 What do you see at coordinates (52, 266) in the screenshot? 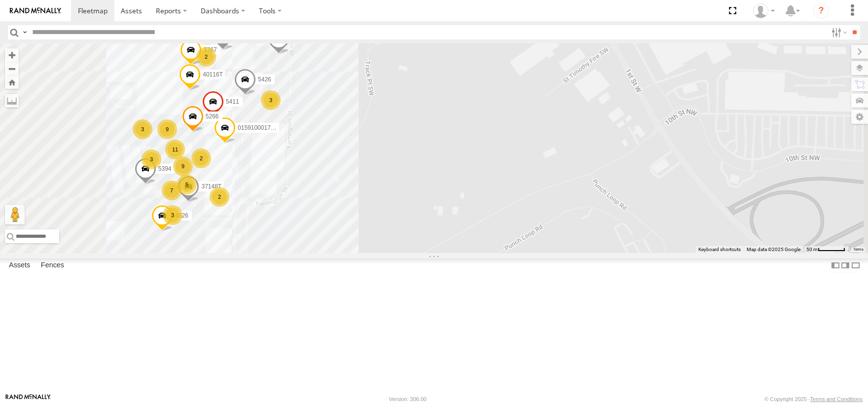
I see `label: Fences` at bounding box center [52, 266].